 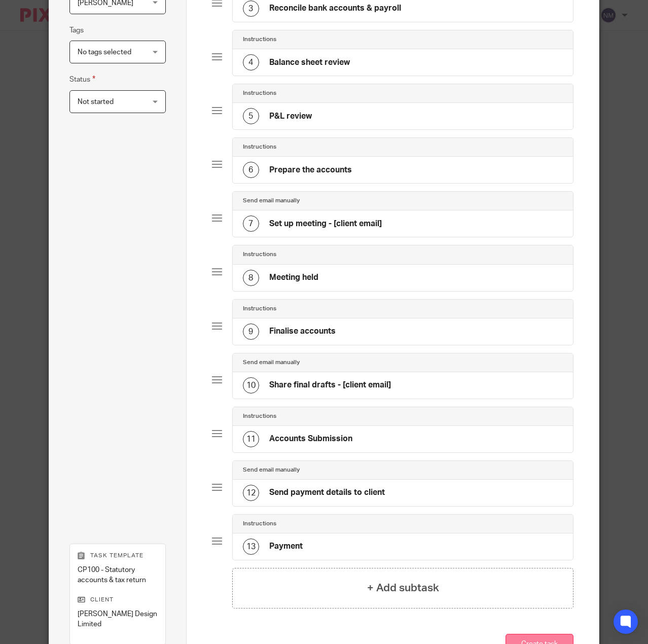 I want to click on div: 9, so click(x=251, y=332).